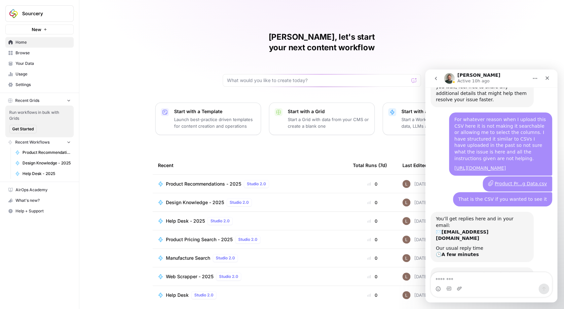  What do you see at coordinates (39, 42) in the screenshot?
I see `a: Home` at bounding box center [39, 42].